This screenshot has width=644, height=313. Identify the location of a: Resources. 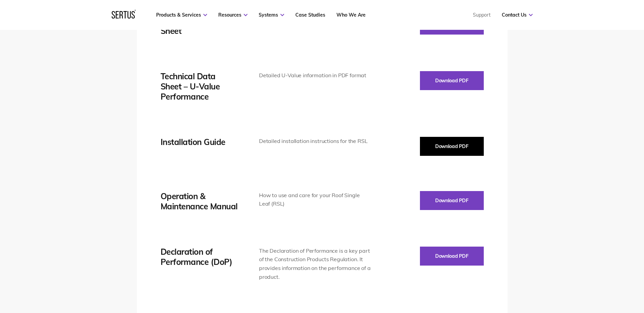
(233, 15).